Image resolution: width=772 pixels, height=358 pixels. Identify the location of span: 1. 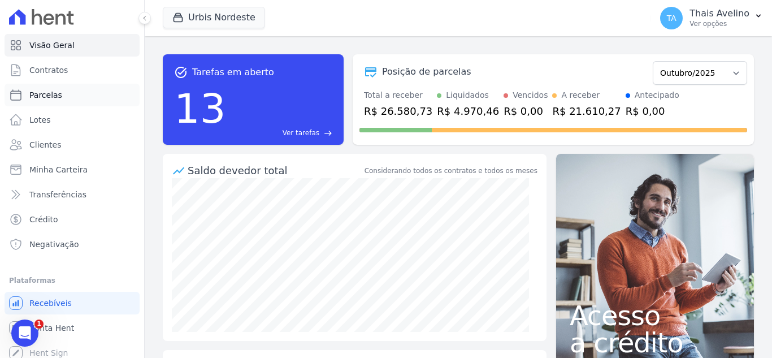
(39, 324).